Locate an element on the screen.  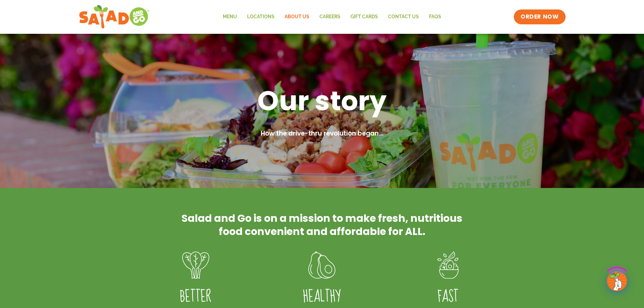
a: FAQs is located at coordinates (435, 17).